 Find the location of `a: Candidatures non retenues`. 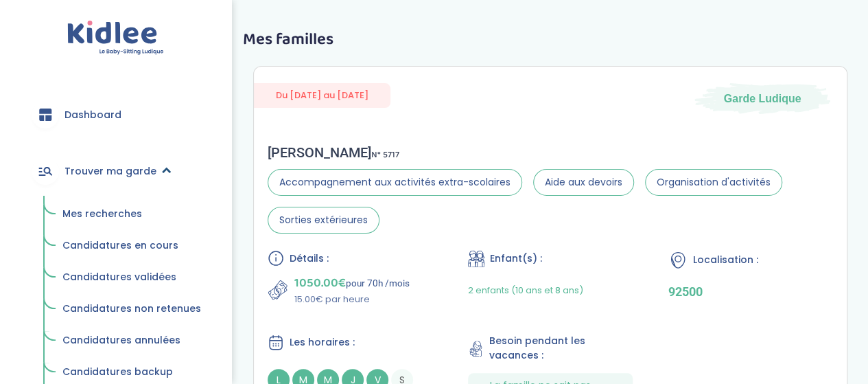

a: Candidatures non retenues is located at coordinates (132, 309).